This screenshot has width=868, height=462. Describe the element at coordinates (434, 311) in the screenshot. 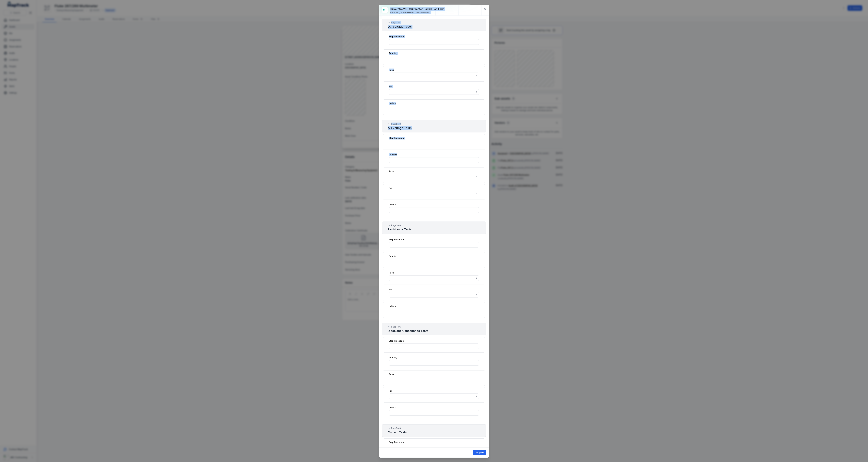

I see `input: :r2g:-form-item-label` at that location.